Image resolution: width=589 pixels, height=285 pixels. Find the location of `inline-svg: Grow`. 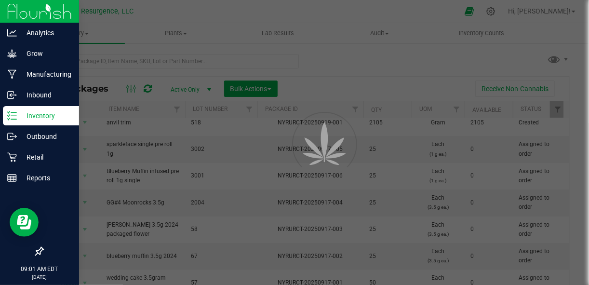

inline-svg: Grow is located at coordinates (12, 54).